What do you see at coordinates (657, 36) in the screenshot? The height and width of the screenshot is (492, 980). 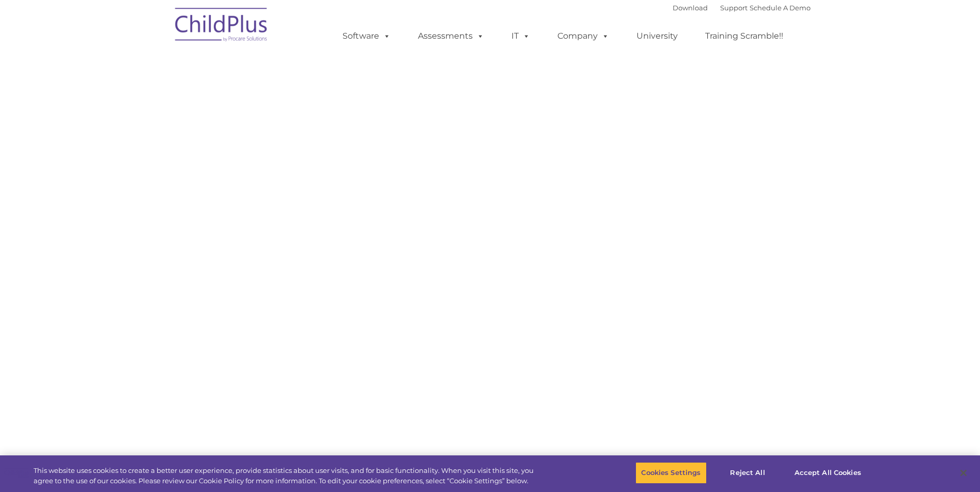 I see `a: University` at bounding box center [657, 36].